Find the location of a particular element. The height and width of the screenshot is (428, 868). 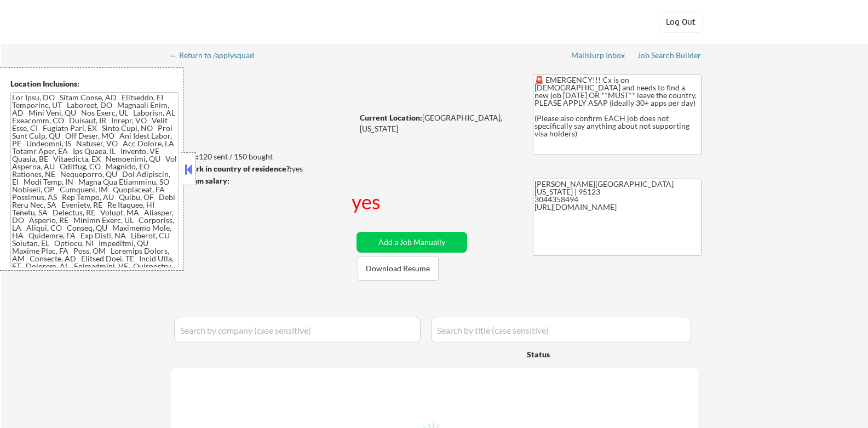

strong: Current Location: is located at coordinates (391, 117).